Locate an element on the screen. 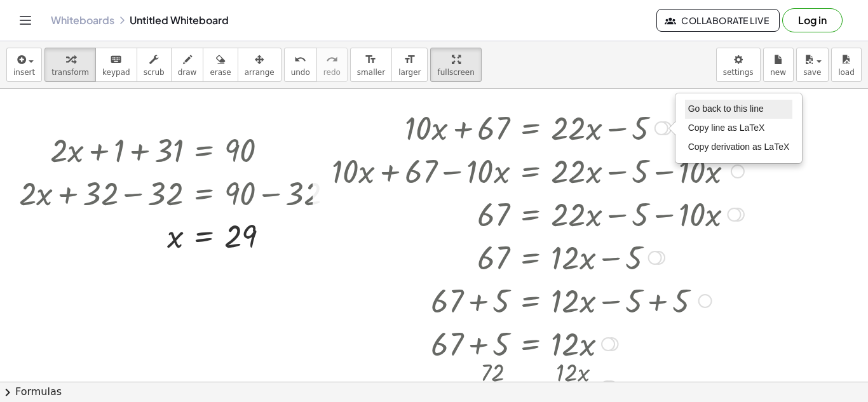 The width and height of the screenshot is (868, 402). button: save is located at coordinates (812, 65).